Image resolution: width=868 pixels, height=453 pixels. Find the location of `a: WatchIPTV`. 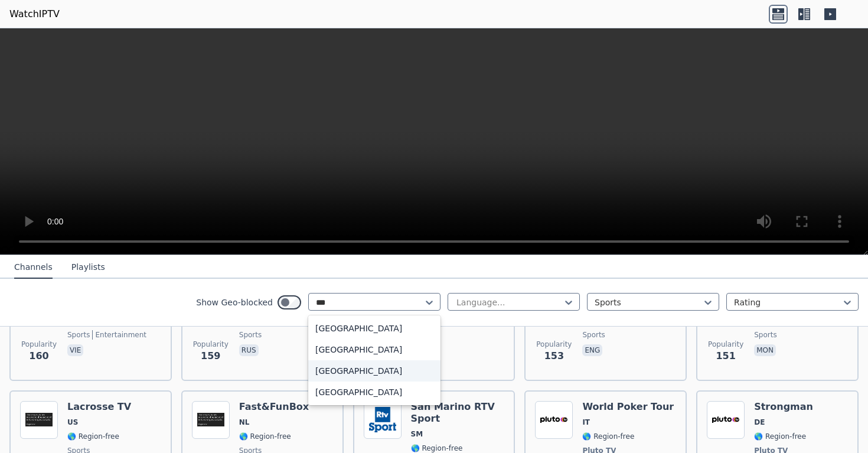

a: WatchIPTV is located at coordinates (34, 14).